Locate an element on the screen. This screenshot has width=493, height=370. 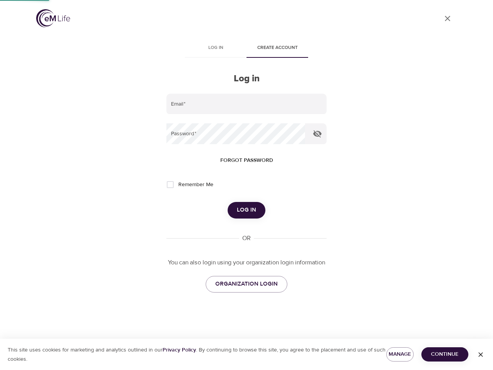
a: close is located at coordinates (448, 18).